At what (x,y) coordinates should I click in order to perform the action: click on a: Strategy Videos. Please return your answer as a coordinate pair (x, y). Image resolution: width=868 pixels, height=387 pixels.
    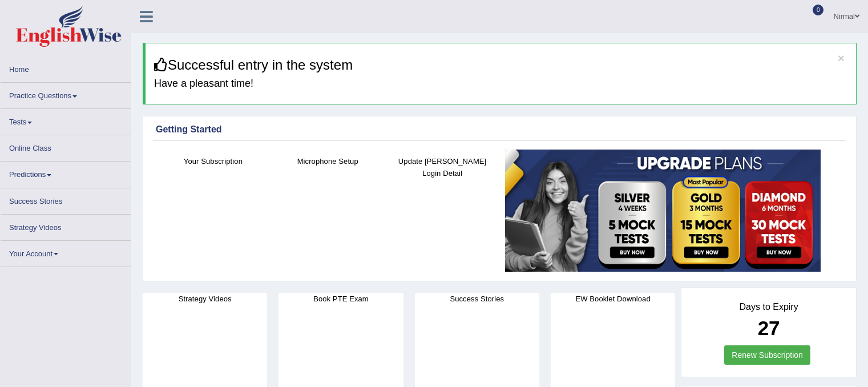
    Looking at the image, I should click on (66, 226).